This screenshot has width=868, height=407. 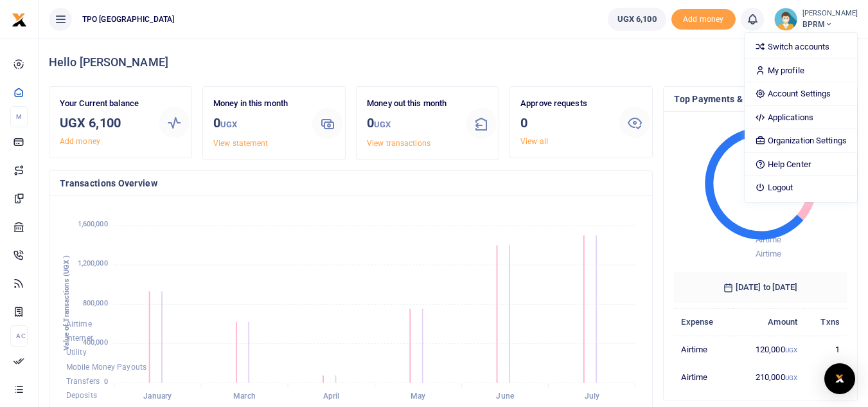 What do you see at coordinates (351, 183) in the screenshot?
I see `h4: Transactions Overview` at bounding box center [351, 183].